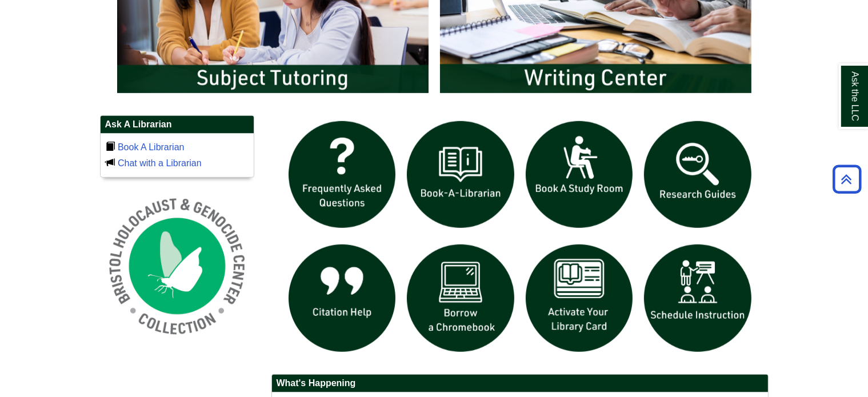 Image resolution: width=868 pixels, height=397 pixels. I want to click on img: Holocaust and Genocide Collection, so click(177, 266).